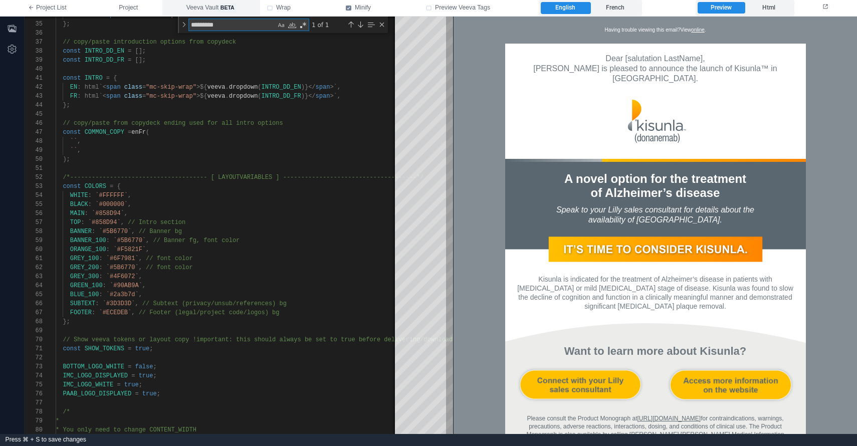 This screenshot has height=446, width=857. Describe the element at coordinates (34, 159) in the screenshot. I see `div: 50` at that location.